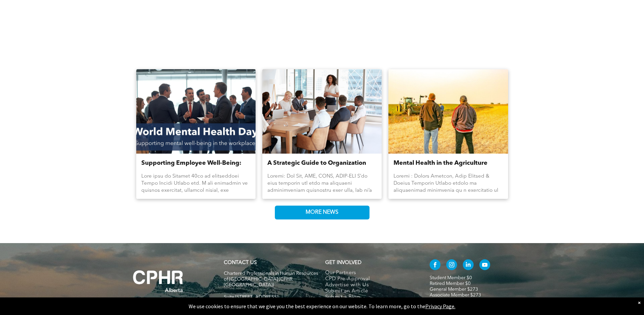 This screenshot has height=315, width=644. I want to click on a: CPD Pre-Approval, so click(370, 279).